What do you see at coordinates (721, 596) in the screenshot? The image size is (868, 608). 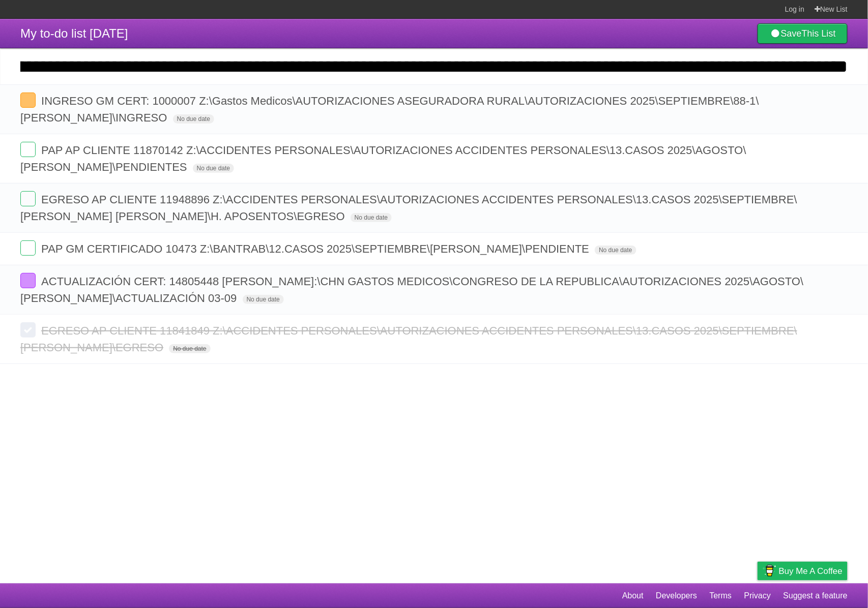 I see `a: Terms` at bounding box center [721, 596].